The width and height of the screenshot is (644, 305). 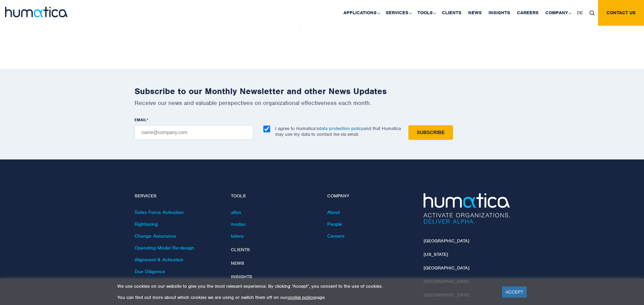 I want to click on img: logo, so click(x=36, y=12).